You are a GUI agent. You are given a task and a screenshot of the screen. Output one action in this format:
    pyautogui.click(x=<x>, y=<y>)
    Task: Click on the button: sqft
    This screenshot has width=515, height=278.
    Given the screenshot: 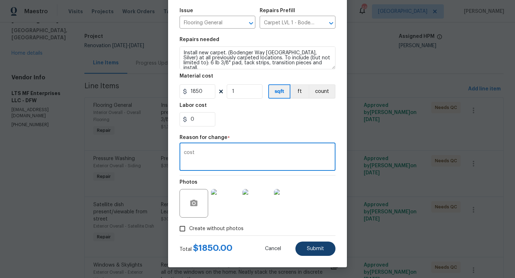 What is the action you would take?
    pyautogui.click(x=279, y=92)
    